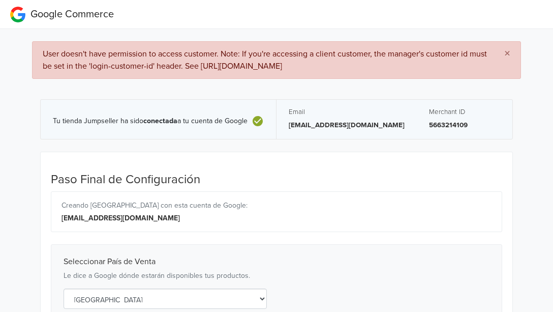 This screenshot has height=312, width=553. What do you see at coordinates (507, 54) in the screenshot?
I see `button: Close` at bounding box center [507, 54].